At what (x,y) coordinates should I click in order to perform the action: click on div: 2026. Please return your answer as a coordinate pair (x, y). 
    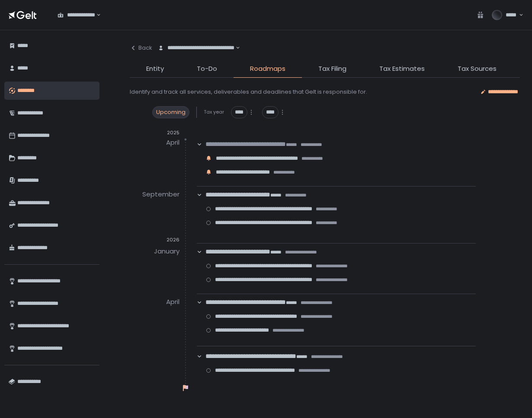
    Looking at the image, I should click on (154, 240).